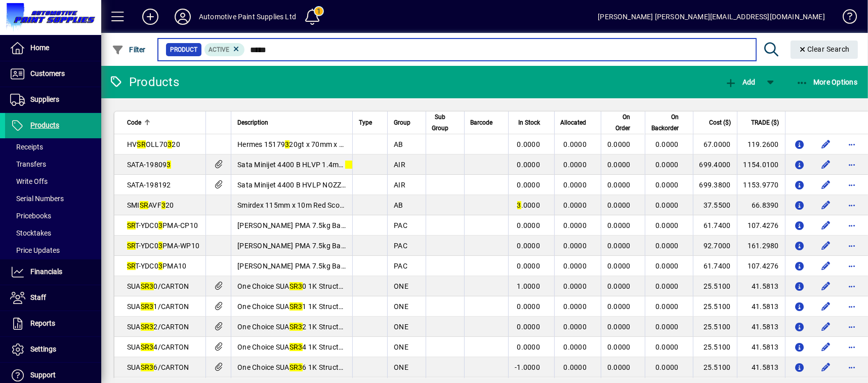  Describe the element at coordinates (740, 82) in the screenshot. I see `span: Add` at that location.